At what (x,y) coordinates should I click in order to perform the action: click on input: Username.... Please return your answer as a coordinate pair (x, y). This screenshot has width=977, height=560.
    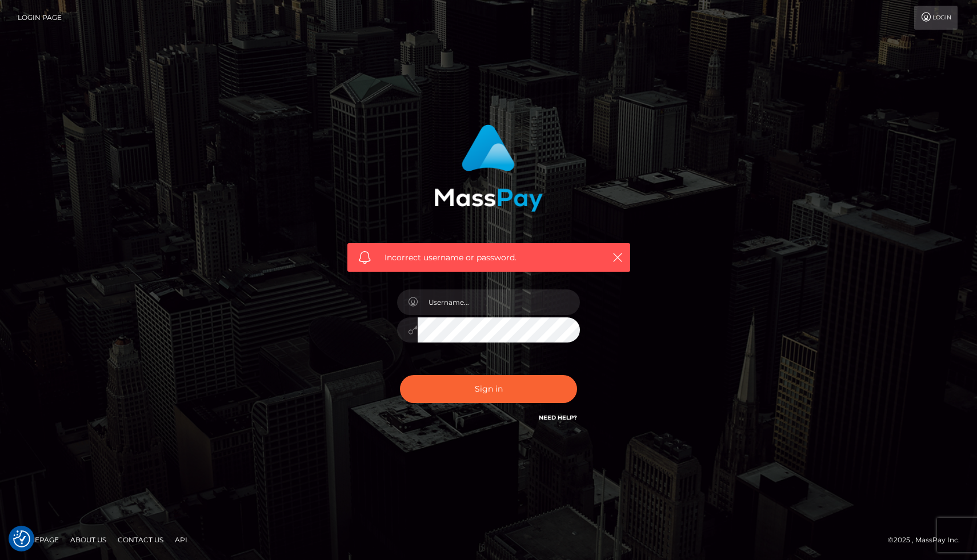
    Looking at the image, I should click on (498, 302).